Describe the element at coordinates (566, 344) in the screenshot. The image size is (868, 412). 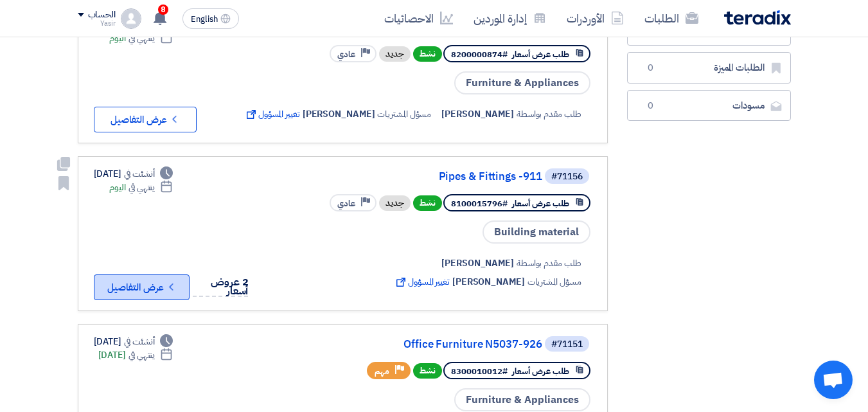
I see `div: #71151` at that location.